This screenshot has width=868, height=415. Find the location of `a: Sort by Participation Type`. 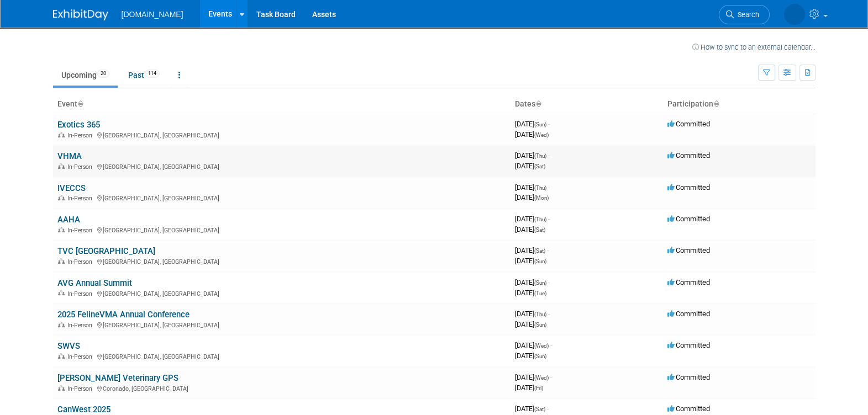

a: Sort by Participation Type is located at coordinates (716, 104).